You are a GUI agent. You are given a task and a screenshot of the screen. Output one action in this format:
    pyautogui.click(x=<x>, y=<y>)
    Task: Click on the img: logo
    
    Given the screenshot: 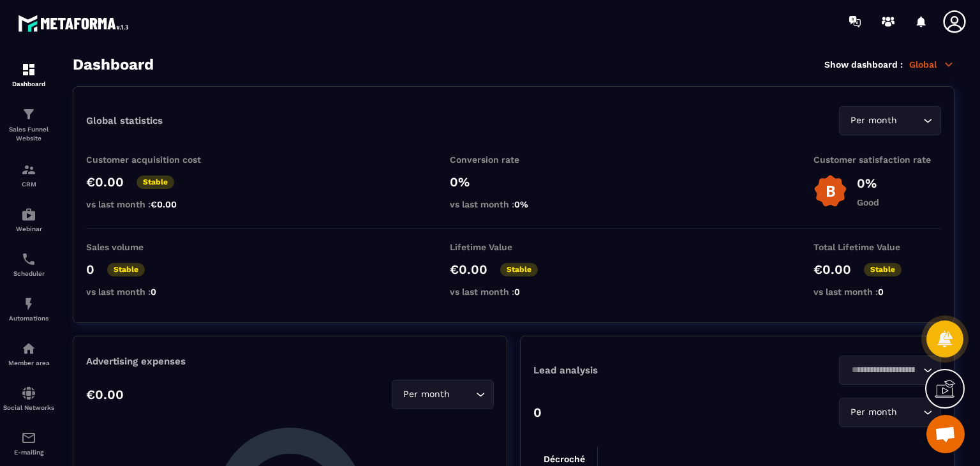 What is the action you would take?
    pyautogui.click(x=76, y=23)
    